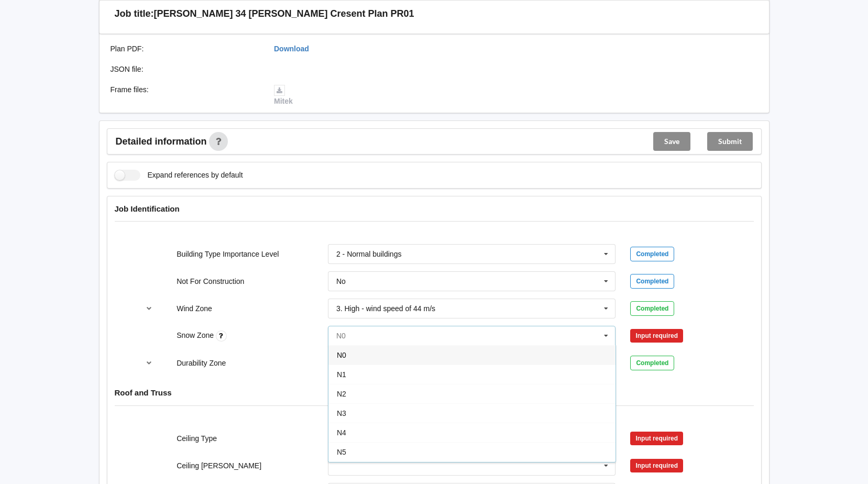  What do you see at coordinates (434, 209) in the screenshot?
I see `h4: Job Identification` at bounding box center [434, 209].